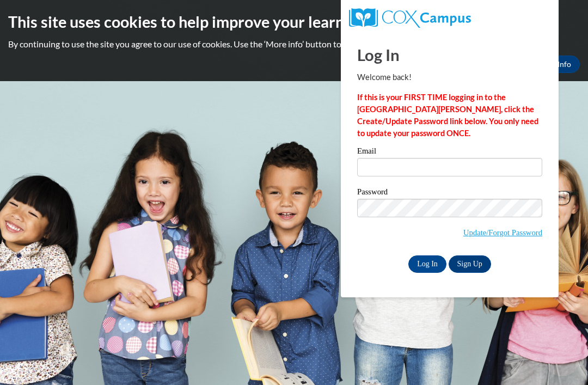 The image size is (588, 385). Describe the element at coordinates (410, 18) in the screenshot. I see `img: COX Campus` at that location.